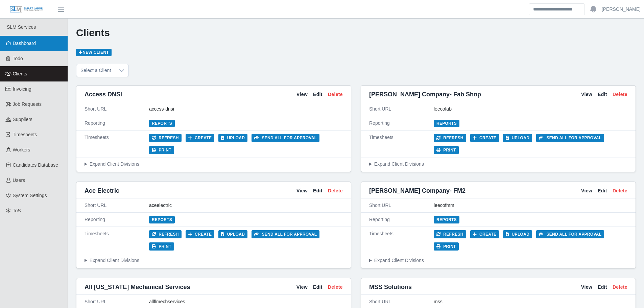  Describe the element at coordinates (94, 52) in the screenshot. I see `a: New Client` at that location.